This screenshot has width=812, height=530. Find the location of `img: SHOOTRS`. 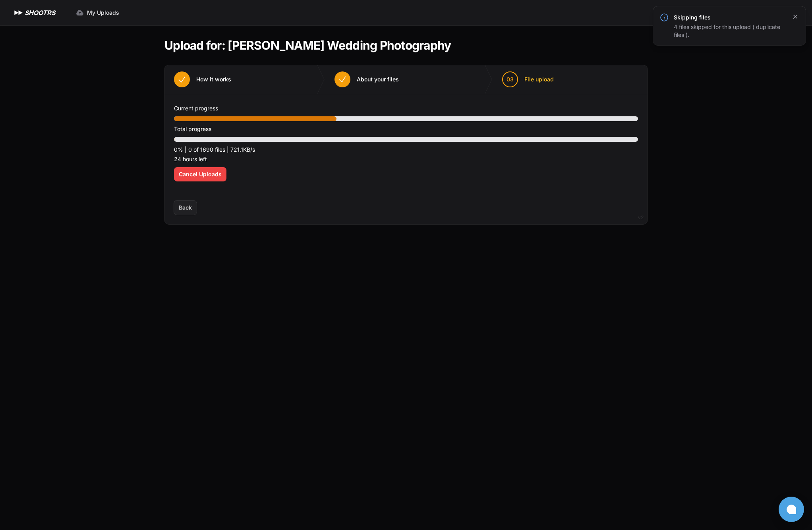

img: SHOOTRS is located at coordinates (19, 13).